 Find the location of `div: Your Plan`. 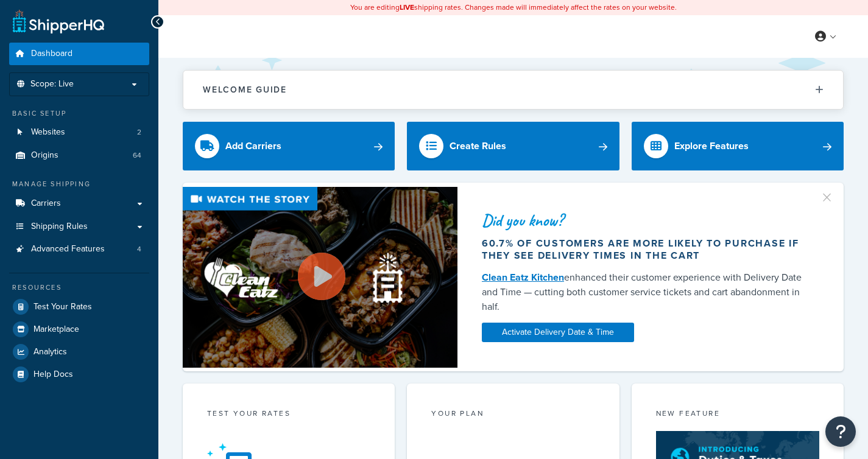

div: Your Plan is located at coordinates (513, 415).